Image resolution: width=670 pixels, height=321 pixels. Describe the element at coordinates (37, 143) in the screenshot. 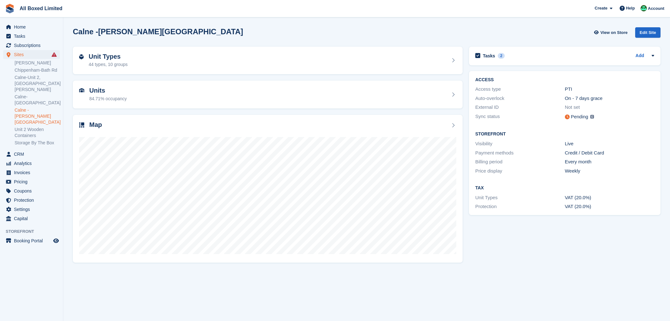

I see `a: Storage By The Box` at that location.